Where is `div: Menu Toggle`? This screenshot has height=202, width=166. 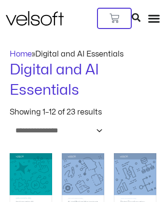 div: Menu Toggle is located at coordinates (154, 18).